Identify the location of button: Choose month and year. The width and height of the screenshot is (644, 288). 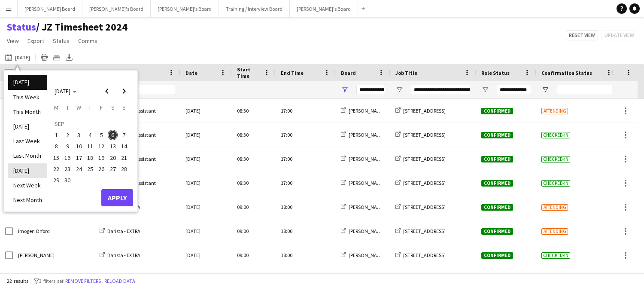
(66, 91).